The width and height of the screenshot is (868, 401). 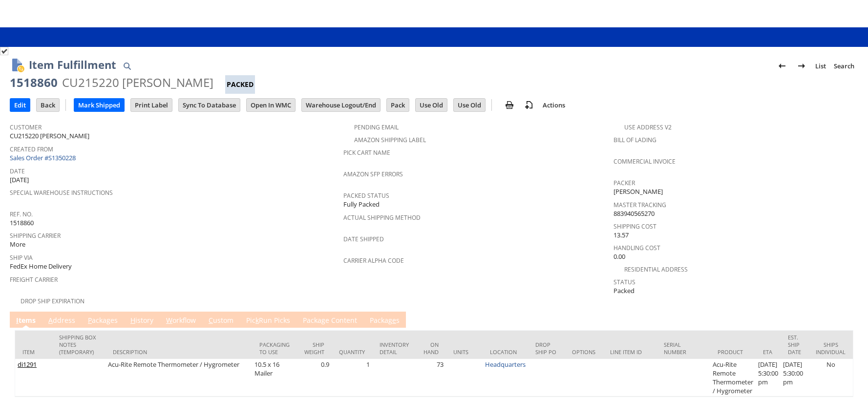 I want to click on a: Pending Email, so click(x=376, y=127).